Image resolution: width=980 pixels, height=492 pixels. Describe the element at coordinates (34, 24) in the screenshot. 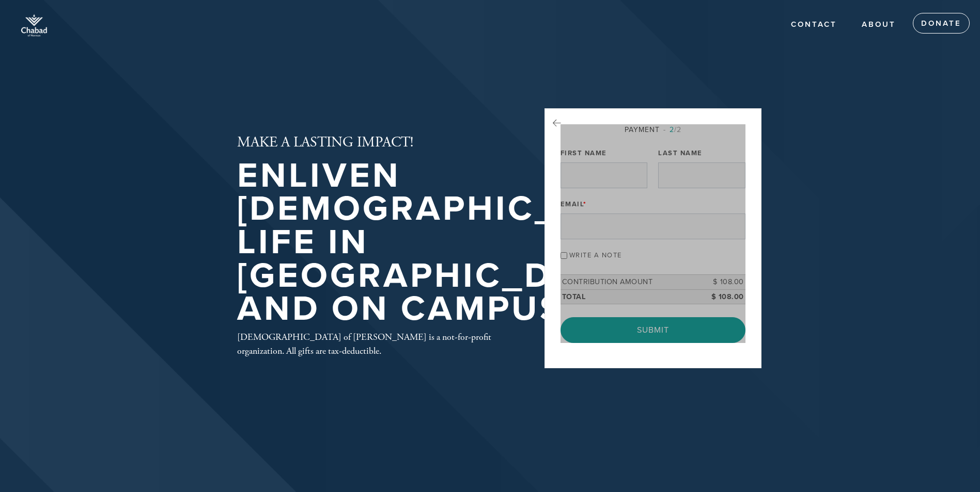

I see `img: of_Norman-whiteTop.png` at that location.